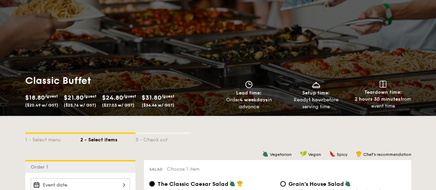 This screenshot has height=190, width=436. I want to click on div: Order in advance, so click(249, 103).